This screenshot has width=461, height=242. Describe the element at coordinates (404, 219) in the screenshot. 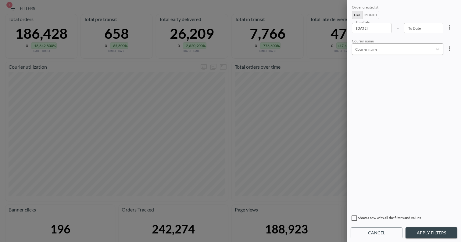

I see `div: Show a row with all the filters and values` at that location.